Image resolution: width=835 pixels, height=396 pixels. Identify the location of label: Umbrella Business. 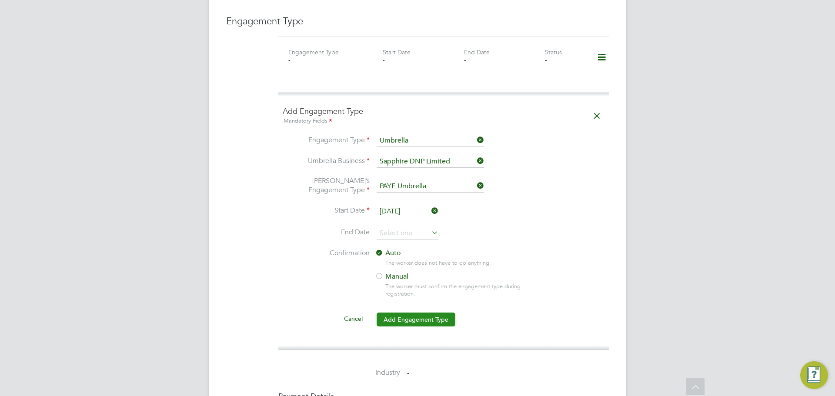
(326, 161).